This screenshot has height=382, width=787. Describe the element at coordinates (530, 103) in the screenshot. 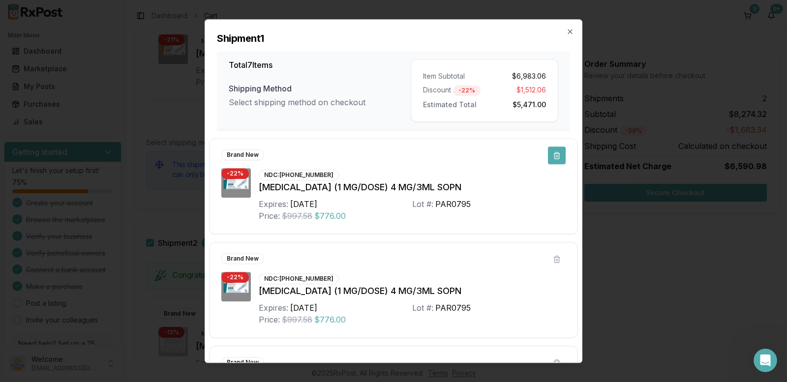

I see `span: $5,471.00` at that location.